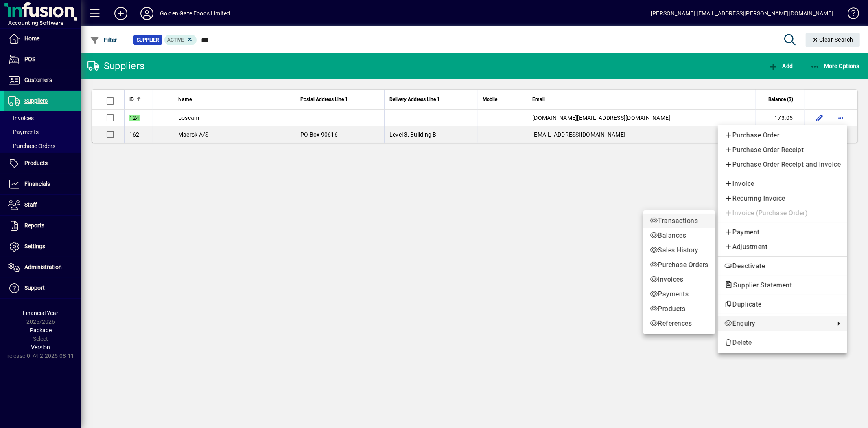  Describe the element at coordinates (679, 309) in the screenshot. I see `span: Products` at that location.